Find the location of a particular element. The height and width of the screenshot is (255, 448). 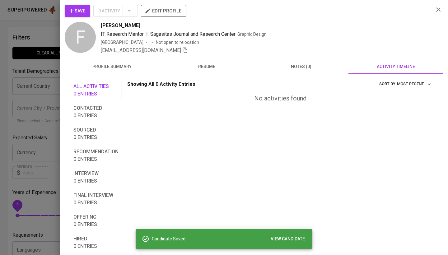

span: Graphic Design is located at coordinates (252, 34).